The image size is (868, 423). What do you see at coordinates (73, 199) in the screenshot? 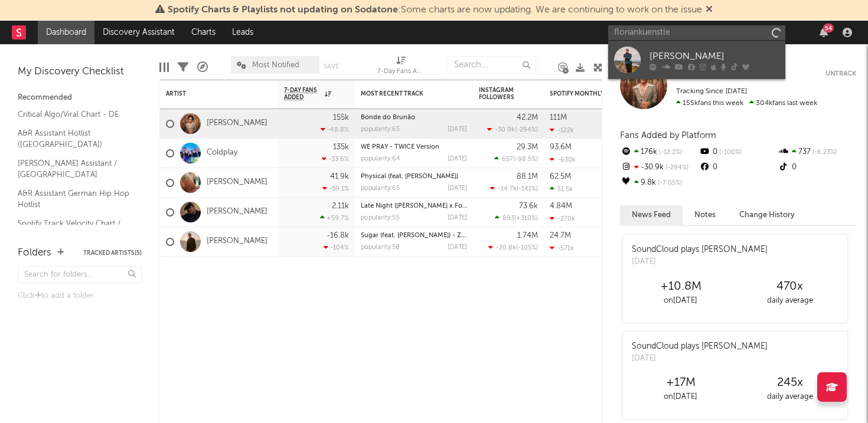
I see `a: A&R Assistant German Hip Hop Hotlist` at bounding box center [73, 199].